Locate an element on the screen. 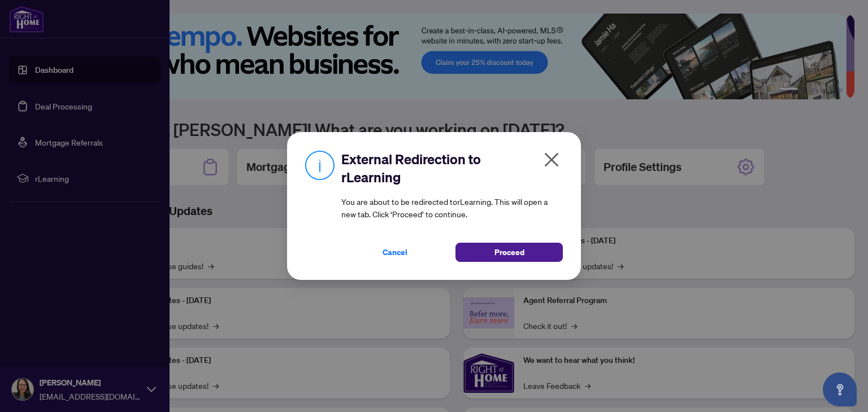  span: Cancel is located at coordinates (395, 253).